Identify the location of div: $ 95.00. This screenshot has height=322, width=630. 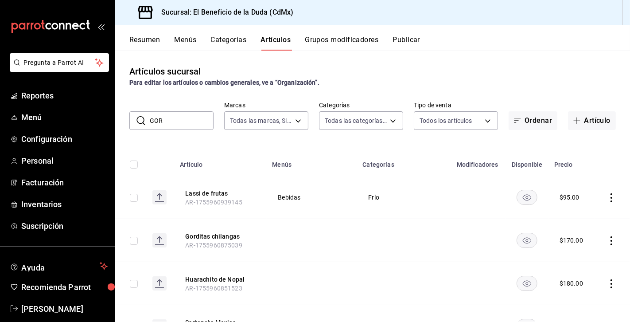
(569, 197).